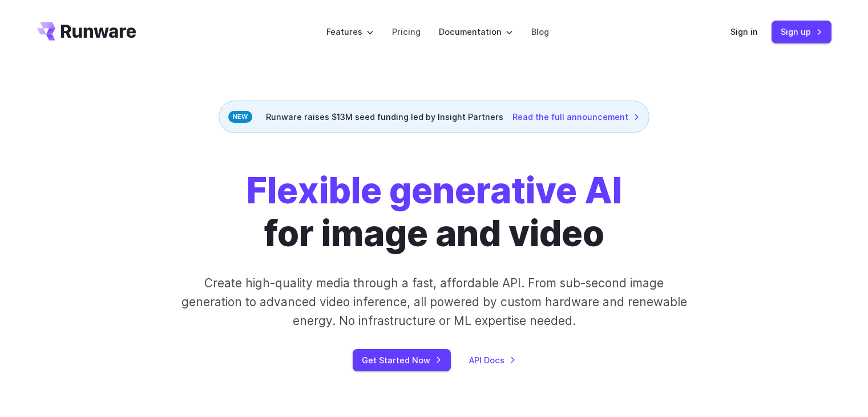 The image size is (868, 417). What do you see at coordinates (492, 360) in the screenshot?
I see `a: API Docs` at bounding box center [492, 360].